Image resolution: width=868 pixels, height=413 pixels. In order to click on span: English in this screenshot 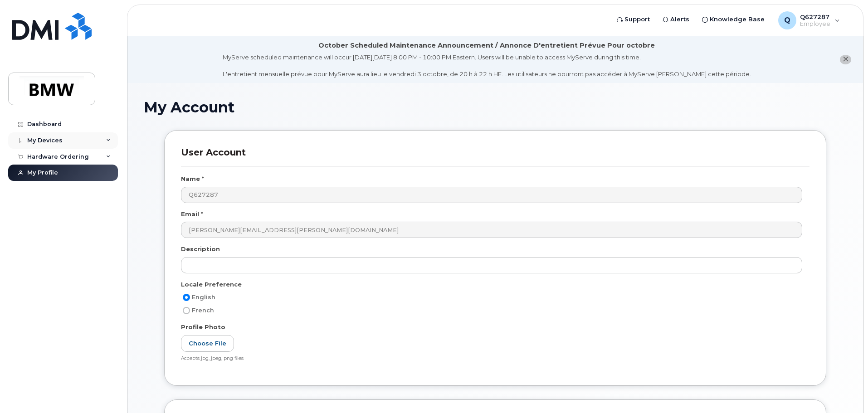, I will do `click(203, 297)`.